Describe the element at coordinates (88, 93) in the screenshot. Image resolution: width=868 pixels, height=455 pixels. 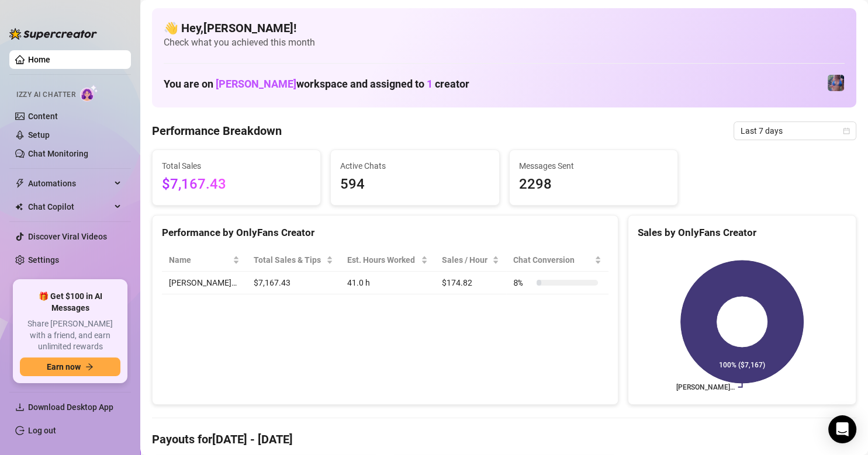
I see `img: AI Chatter` at that location.